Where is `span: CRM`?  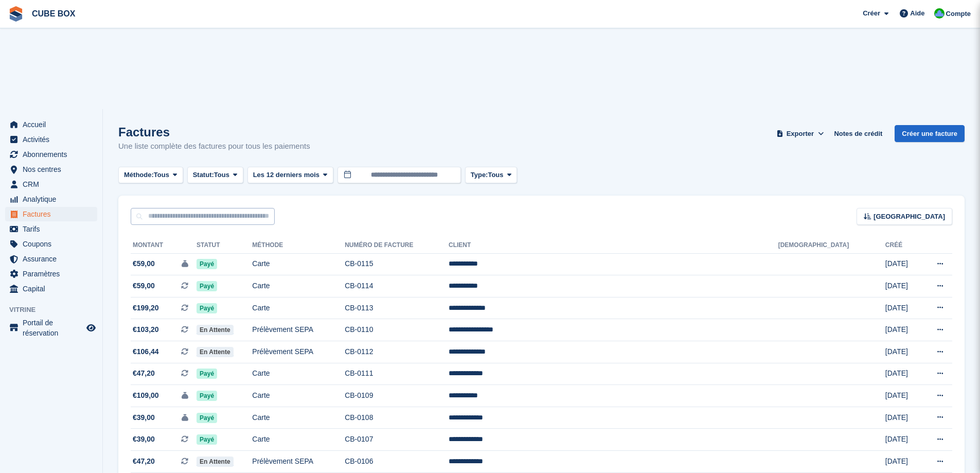 span: CRM is located at coordinates (53, 184).